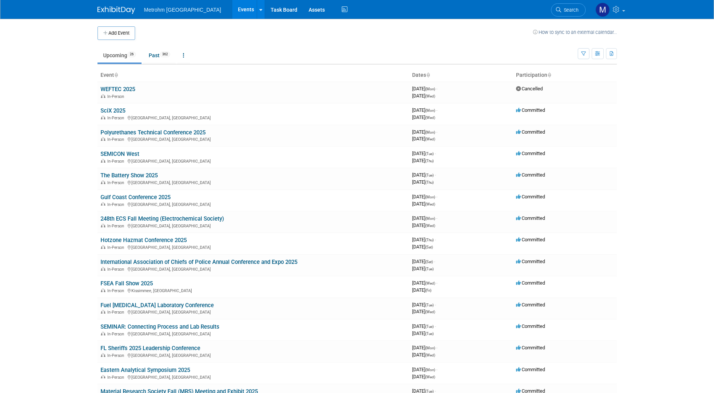  I want to click on span: 362, so click(165, 54).